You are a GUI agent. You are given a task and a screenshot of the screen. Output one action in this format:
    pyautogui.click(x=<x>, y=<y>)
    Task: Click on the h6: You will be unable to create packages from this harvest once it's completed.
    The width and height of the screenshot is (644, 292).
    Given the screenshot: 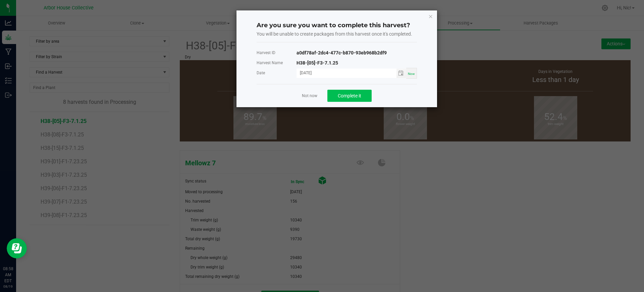 What is the action you would take?
    pyautogui.click(x=337, y=34)
    